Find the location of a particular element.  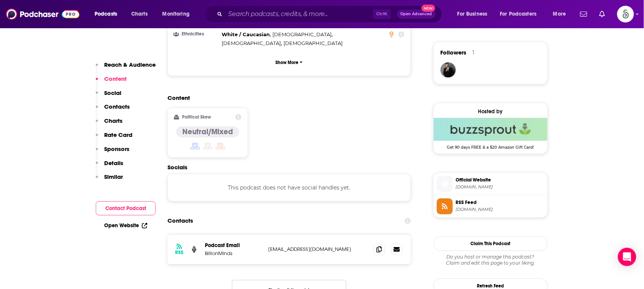

span: billionminds.com is located at coordinates (500, 187).